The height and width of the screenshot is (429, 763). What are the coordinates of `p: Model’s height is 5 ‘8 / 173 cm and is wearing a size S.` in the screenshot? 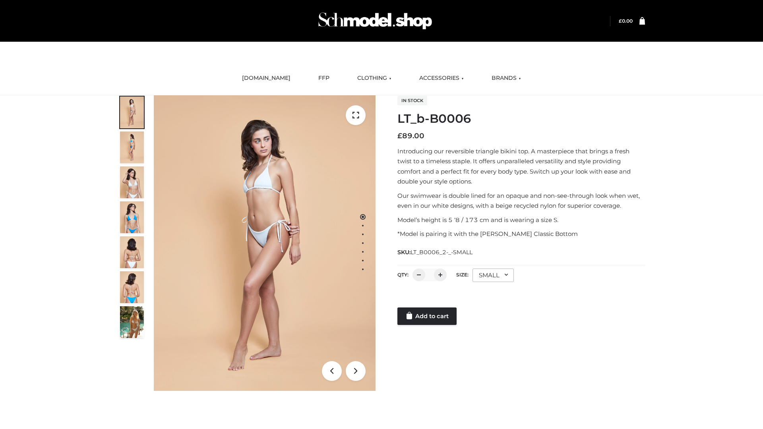 It's located at (521, 220).